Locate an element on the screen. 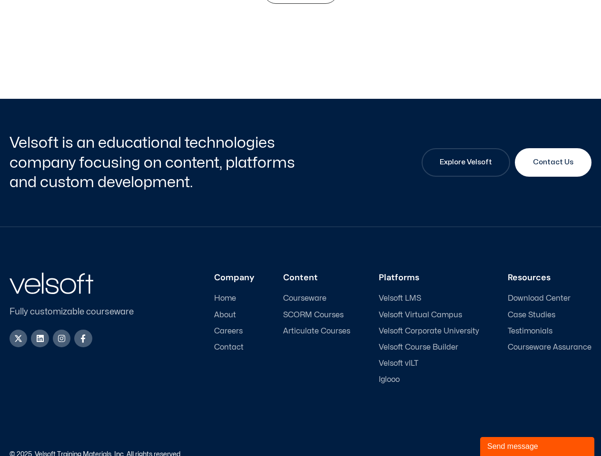  a: Careers is located at coordinates (234, 331).